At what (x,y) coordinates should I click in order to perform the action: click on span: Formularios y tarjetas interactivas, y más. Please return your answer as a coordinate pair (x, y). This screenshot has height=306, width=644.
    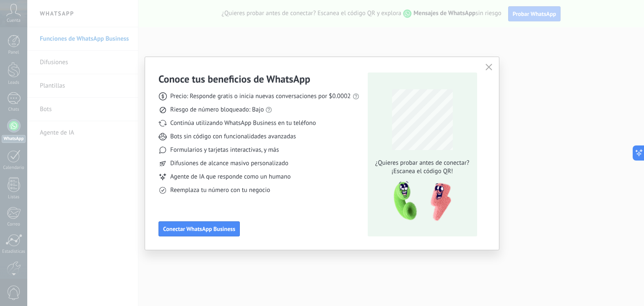
    Looking at the image, I should click on (225, 150).